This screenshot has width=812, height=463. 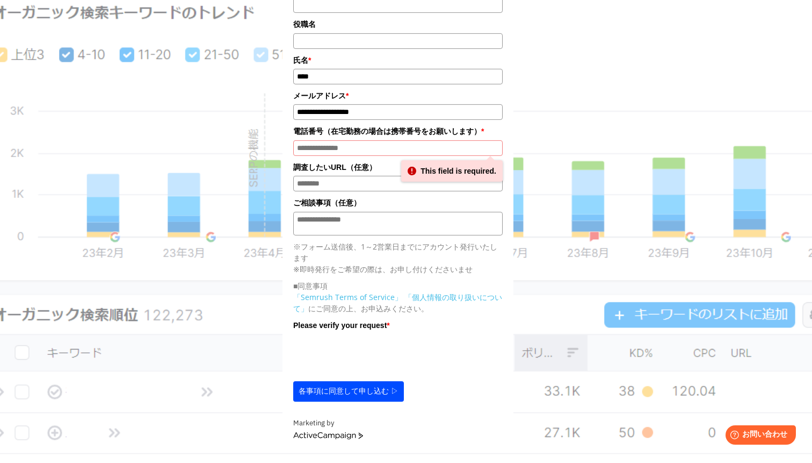 I want to click on label: メールアドレス, so click(x=398, y=96).